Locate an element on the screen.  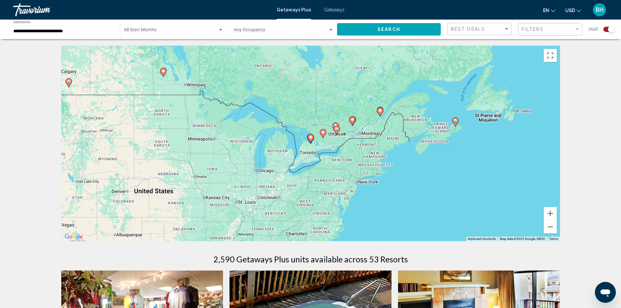
a: Getaways Plus is located at coordinates (294, 10).